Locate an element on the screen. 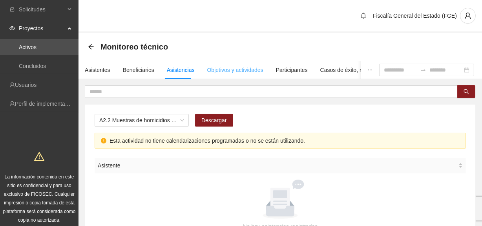 The width and height of the screenshot is (482, 226). span: eye is located at coordinates (12, 28).